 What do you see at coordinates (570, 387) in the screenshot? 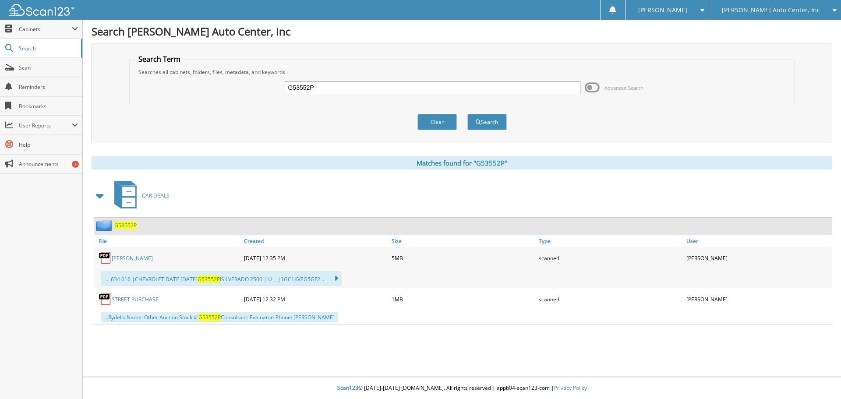
I see `a: Privacy Policy` at bounding box center [570, 387].